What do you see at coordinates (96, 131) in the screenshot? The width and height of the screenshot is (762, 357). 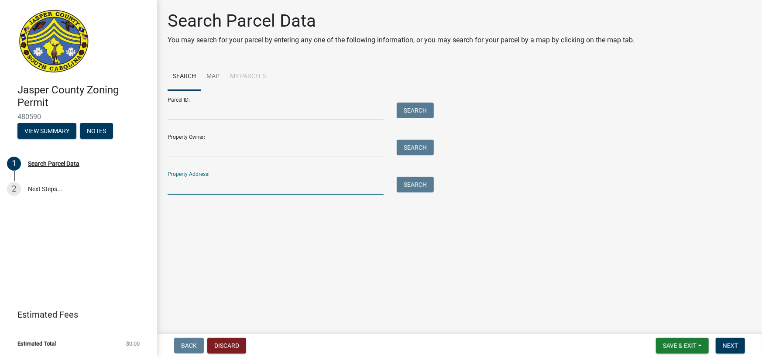 I see `button: Notes` at bounding box center [96, 131].